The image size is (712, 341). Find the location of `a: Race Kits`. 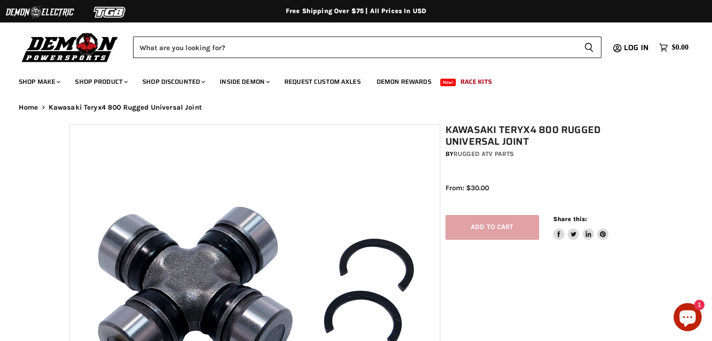

a: Race Kits is located at coordinates (476, 81).